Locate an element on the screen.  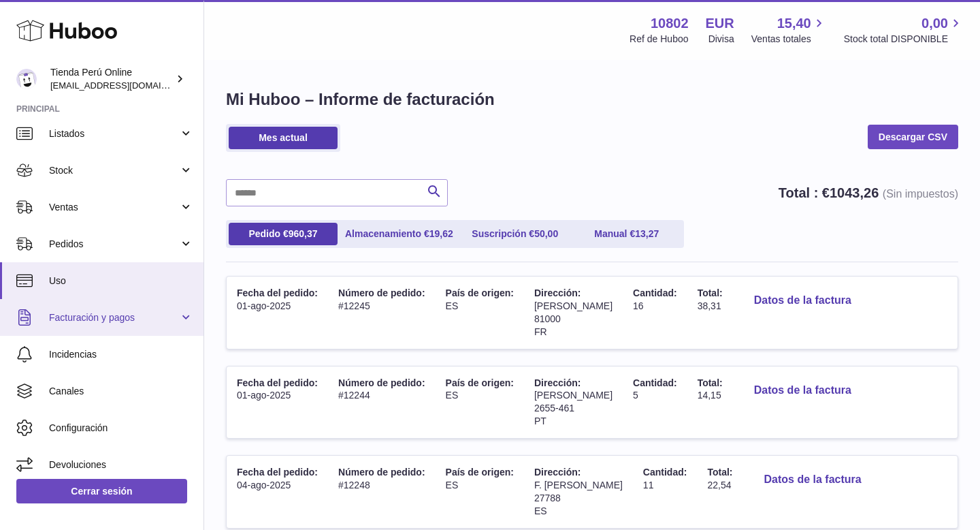
div: Ref de Huboo is located at coordinates (659, 39).